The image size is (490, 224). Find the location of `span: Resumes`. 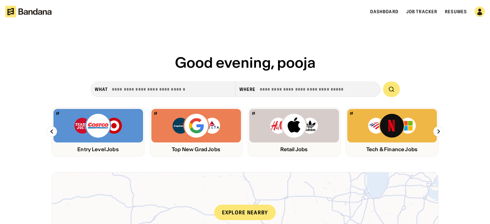

span: Resumes is located at coordinates (456, 12).